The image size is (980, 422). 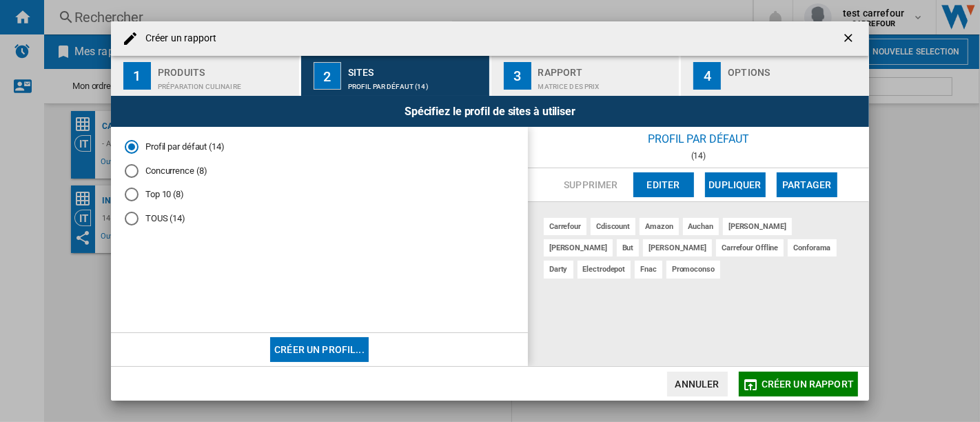 I want to click on h4: Créer un rapport, so click(x=178, y=38).